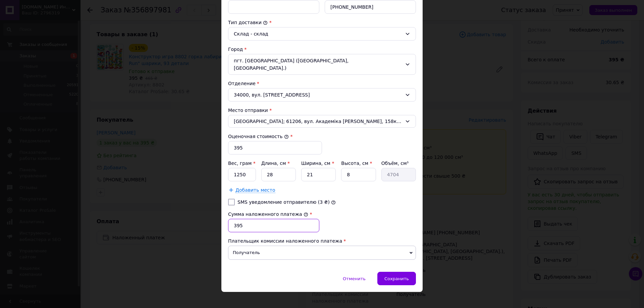 Image resolution: width=644 pixels, height=308 pixels. What do you see at coordinates (399, 164) in the screenshot?
I see `div: Объём, см³` at bounding box center [399, 164].